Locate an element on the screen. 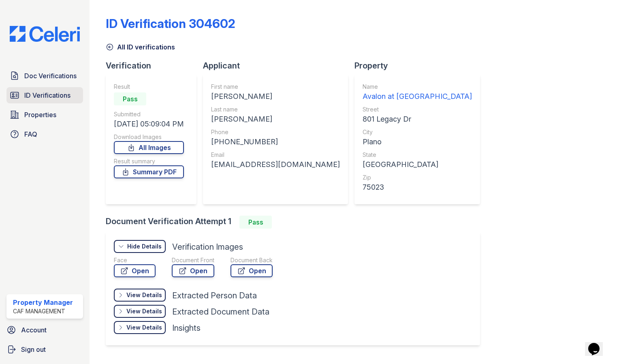 The width and height of the screenshot is (619, 364). div: Face is located at coordinates (135, 260).